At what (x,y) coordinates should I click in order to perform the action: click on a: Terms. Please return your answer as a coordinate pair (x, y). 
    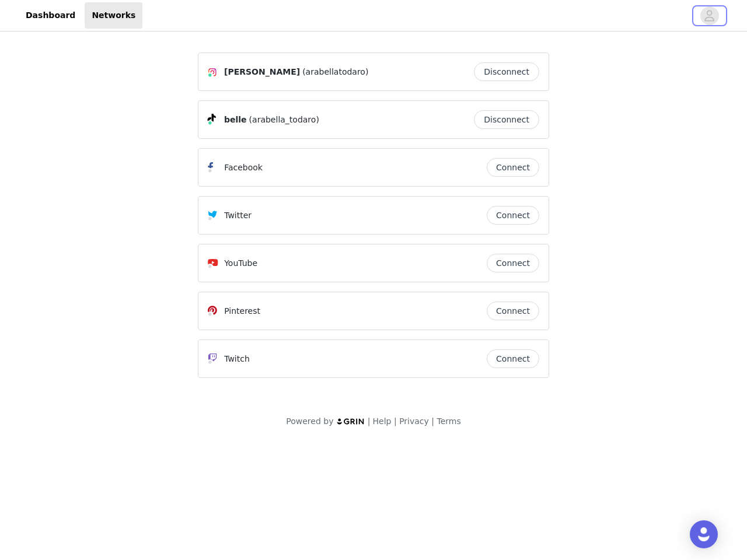
    Looking at the image, I should click on (448, 421).